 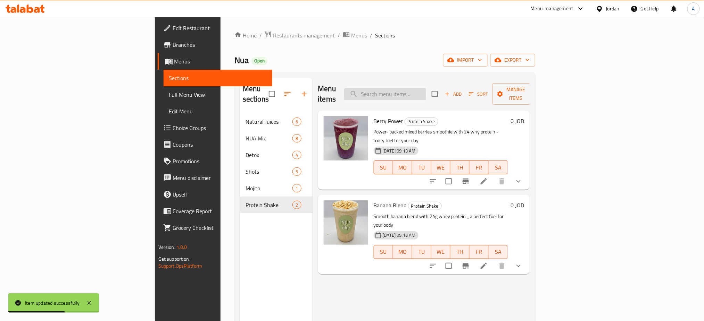 What do you see at coordinates (612, 9) in the screenshot?
I see `div: Jordan` at bounding box center [612, 9].